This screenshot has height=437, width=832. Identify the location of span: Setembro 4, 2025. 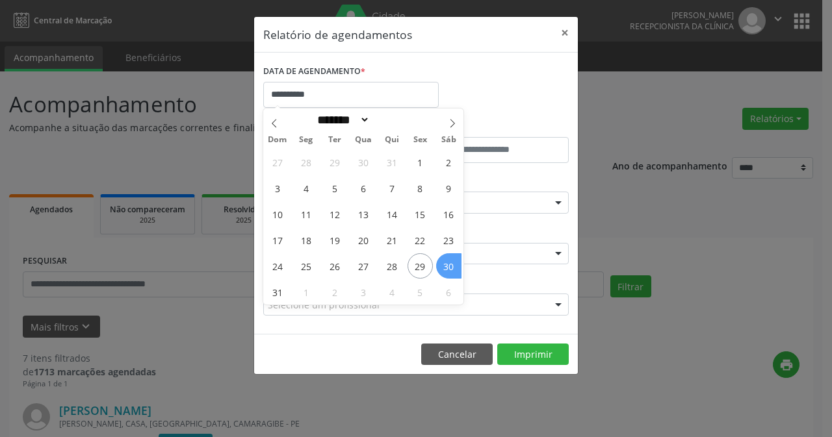
(391, 292).